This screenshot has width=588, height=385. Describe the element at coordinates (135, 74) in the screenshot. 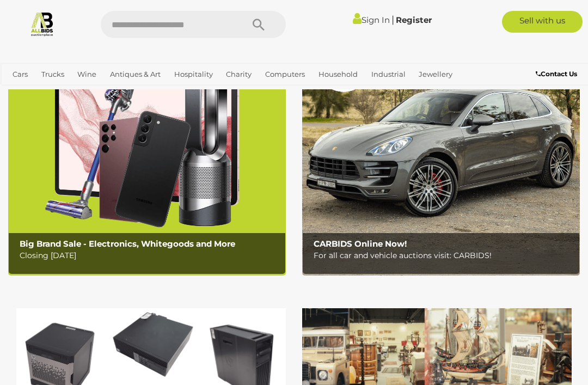

I see `a: Antiques & Art` at that location.